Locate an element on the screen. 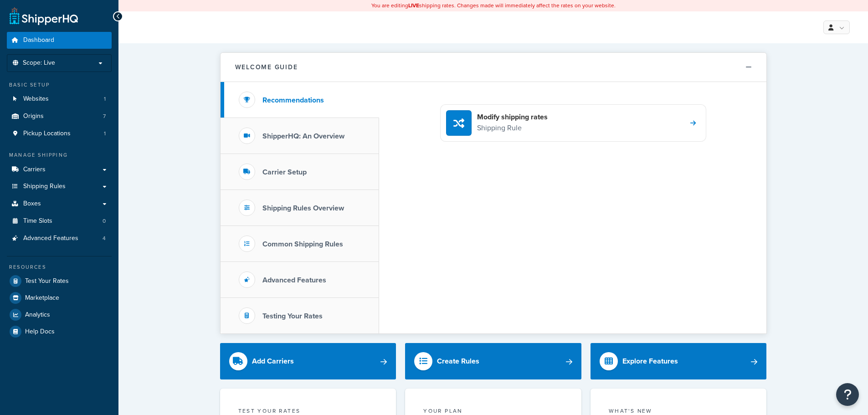  span: Analytics is located at coordinates (38, 315).